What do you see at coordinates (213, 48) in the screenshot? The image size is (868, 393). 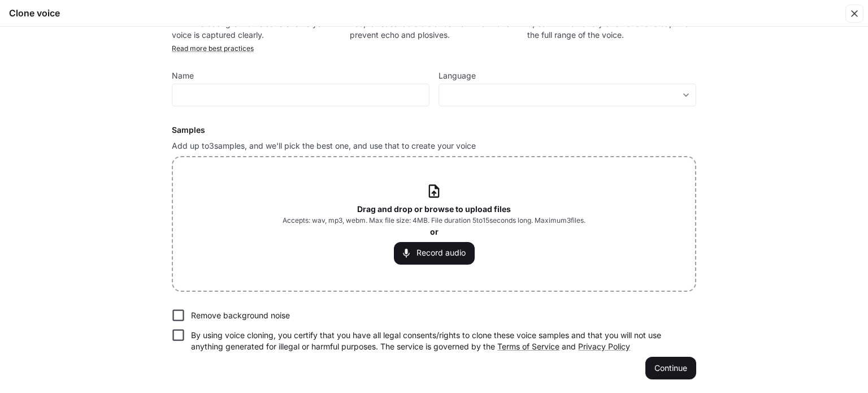 I see `a: Read more best practices` at bounding box center [213, 48].